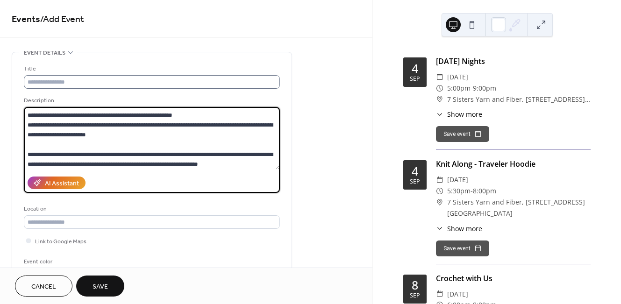  I want to click on span: 8:00pm, so click(484, 191).